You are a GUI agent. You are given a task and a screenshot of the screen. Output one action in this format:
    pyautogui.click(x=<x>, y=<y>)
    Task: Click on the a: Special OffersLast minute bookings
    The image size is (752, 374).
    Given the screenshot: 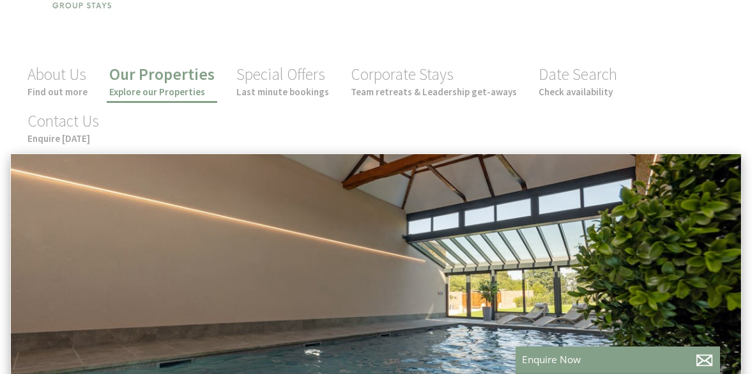 What is the action you would take?
    pyautogui.click(x=282, y=80)
    